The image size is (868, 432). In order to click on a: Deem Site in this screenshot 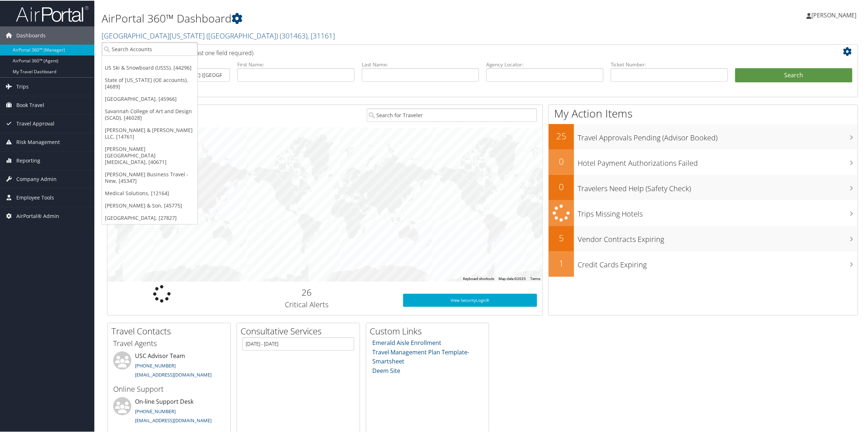, I will do `click(386, 370)`.